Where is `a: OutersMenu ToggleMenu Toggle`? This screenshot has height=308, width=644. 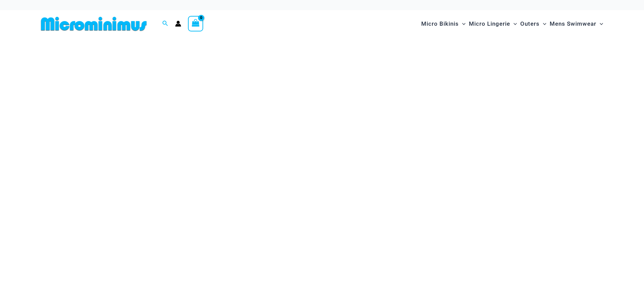
a: OutersMenu ToggleMenu Toggle is located at coordinates (533, 24).